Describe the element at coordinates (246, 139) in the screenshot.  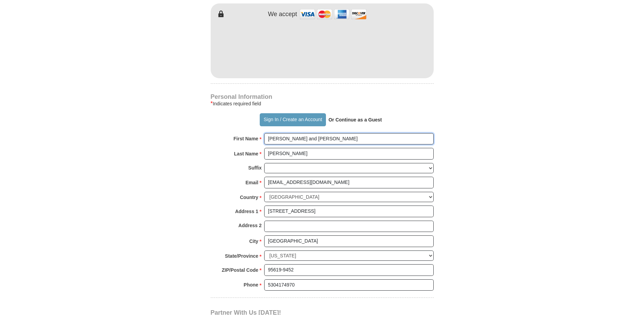
I see `strong: First Name` at that location.